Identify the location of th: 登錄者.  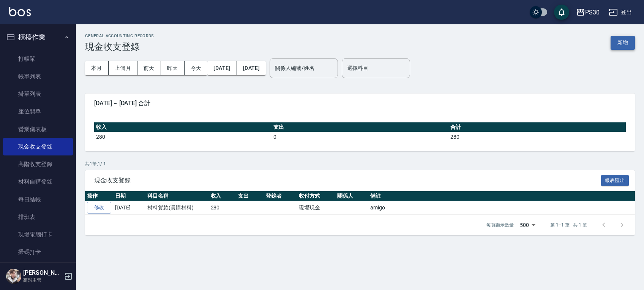
(280, 196).